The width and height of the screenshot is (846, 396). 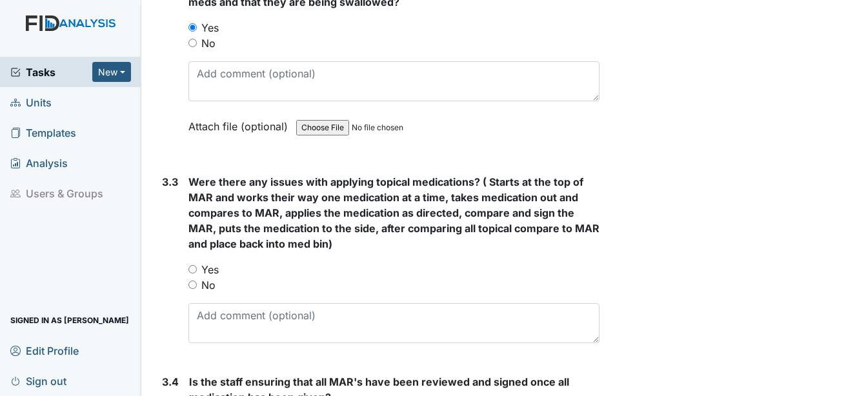 What do you see at coordinates (51, 72) in the screenshot?
I see `span: Tasks` at bounding box center [51, 72].